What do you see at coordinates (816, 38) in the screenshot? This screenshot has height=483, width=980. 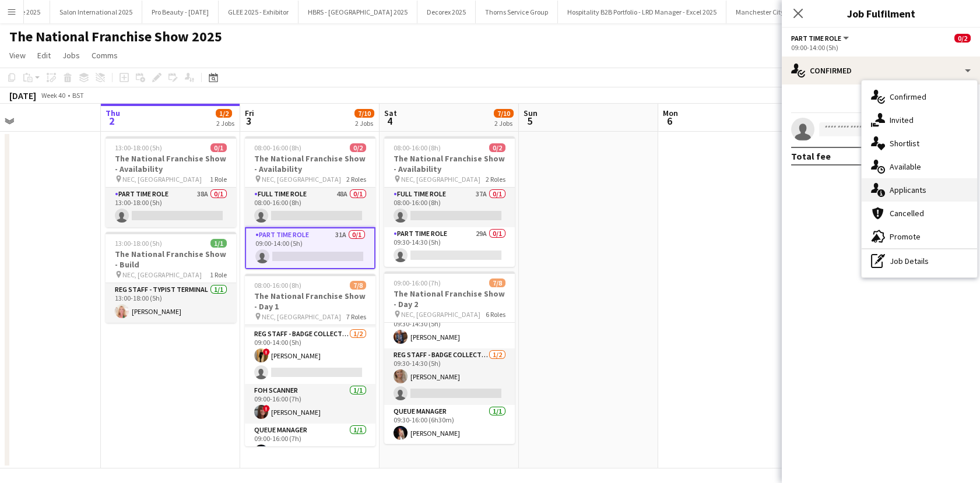 I see `span: Part Time Role` at bounding box center [816, 38].